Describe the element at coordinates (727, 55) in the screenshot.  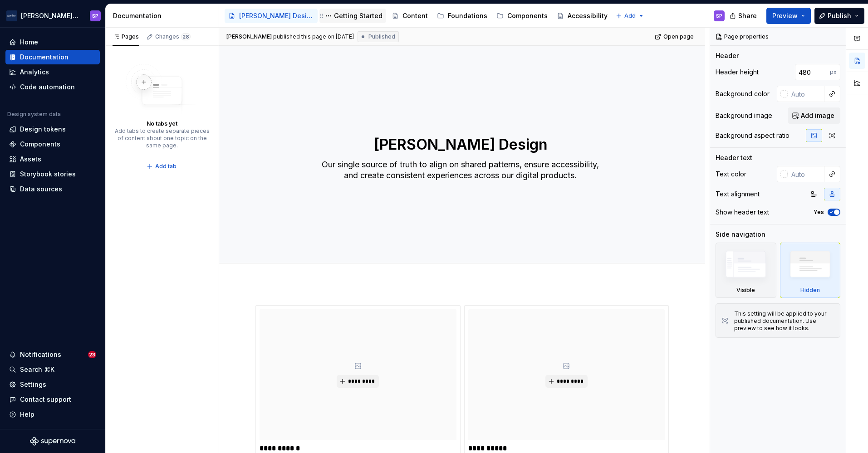
I see `div: Header` at that location.